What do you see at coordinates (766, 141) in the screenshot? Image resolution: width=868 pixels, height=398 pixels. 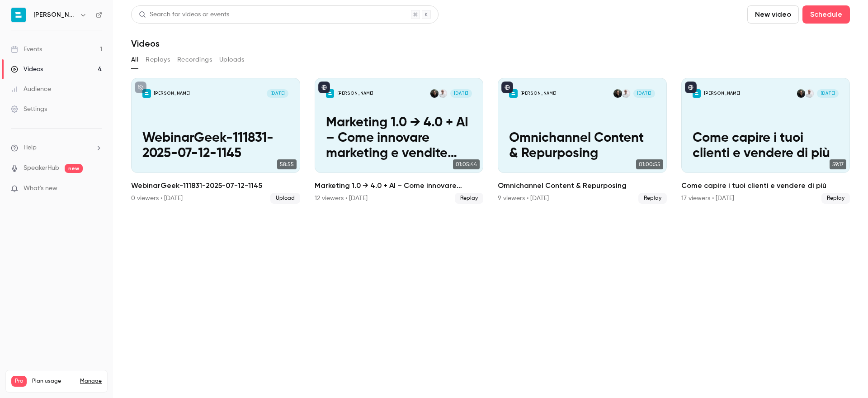 I see `li: Come capire i tuoi clienti e vendere di più` at bounding box center [766, 141].